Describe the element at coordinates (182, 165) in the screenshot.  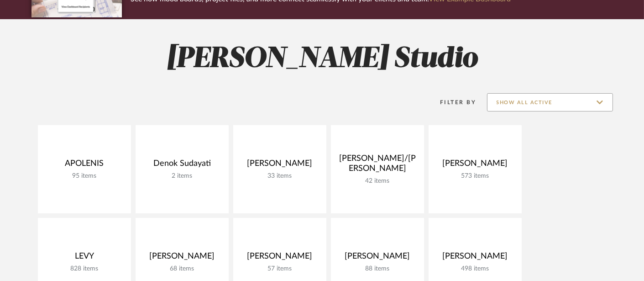
I see `div: Denok Sudayati` at that location.